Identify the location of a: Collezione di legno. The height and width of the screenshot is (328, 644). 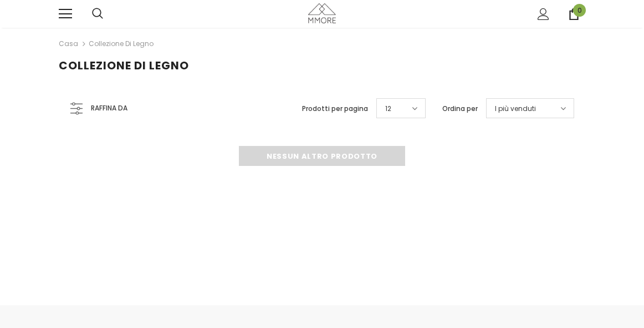
(120, 43).